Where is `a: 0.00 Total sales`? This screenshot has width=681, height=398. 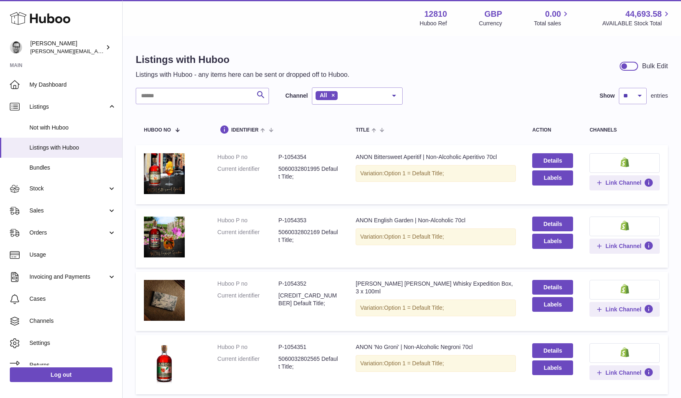 a: 0.00 Total sales is located at coordinates (552, 18).